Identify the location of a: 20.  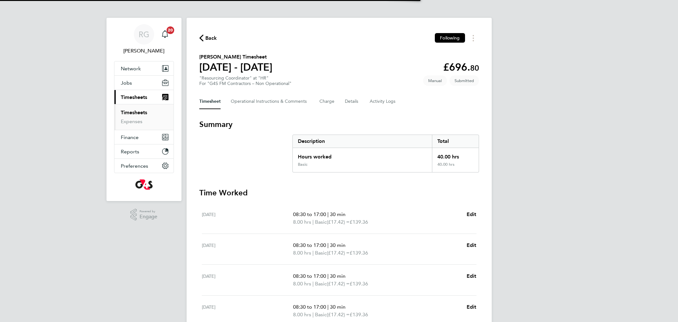
(165, 34).